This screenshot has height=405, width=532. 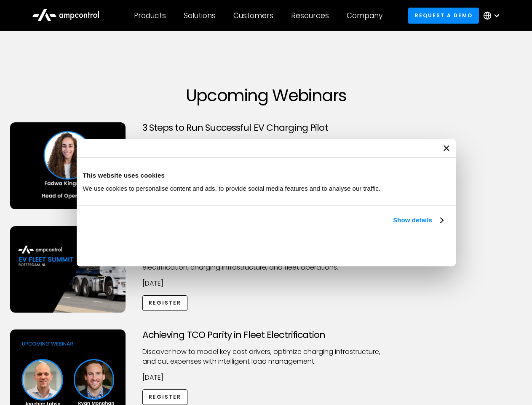 I want to click on button: Close banner, so click(x=446, y=148).